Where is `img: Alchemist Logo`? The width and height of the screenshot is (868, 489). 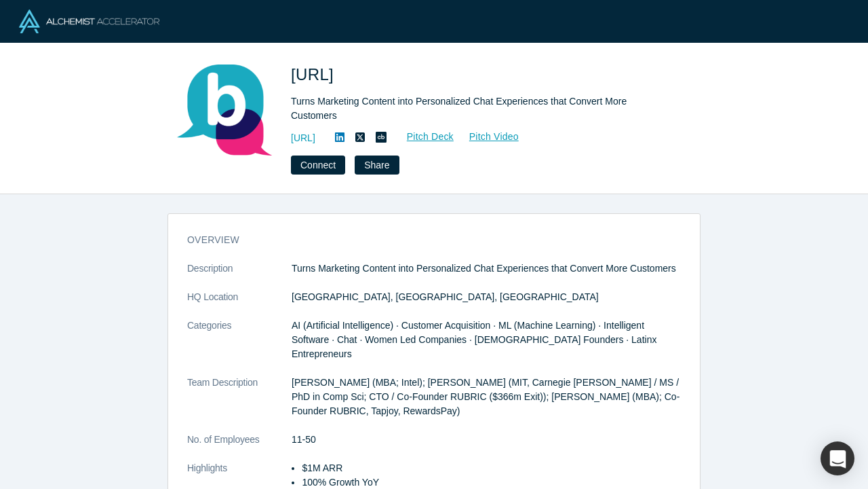
img: Alchemist Logo is located at coordinates (89, 21).